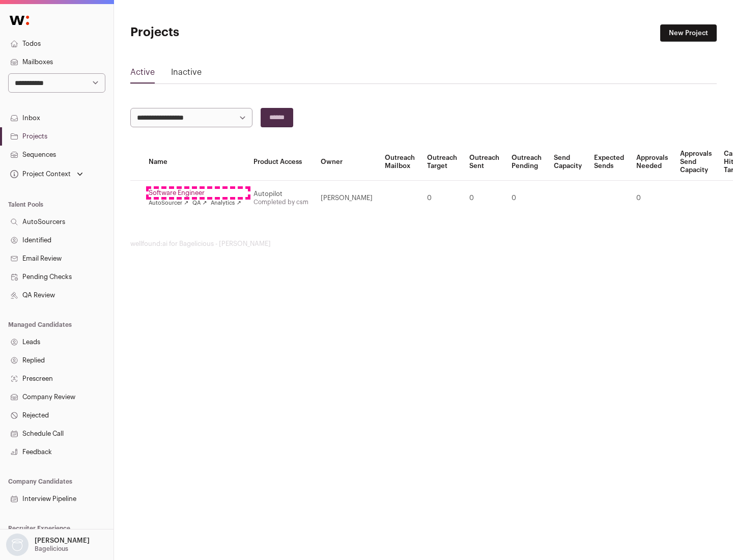  I want to click on img: Wellfound, so click(19, 21).